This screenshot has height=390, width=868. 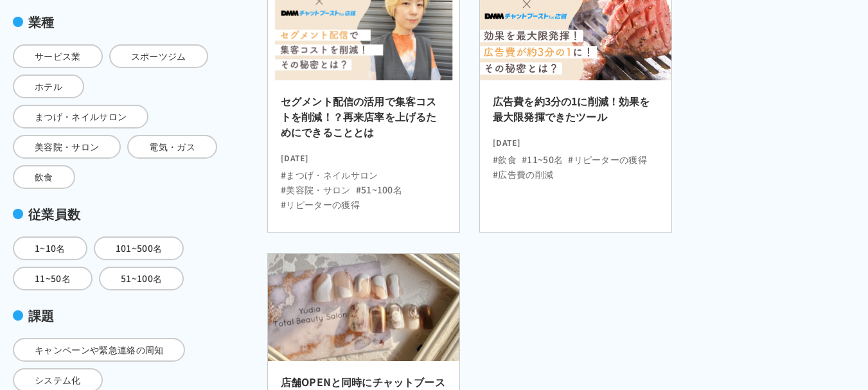 What do you see at coordinates (58, 56) in the screenshot?
I see `span: サービス業` at bounding box center [58, 56].